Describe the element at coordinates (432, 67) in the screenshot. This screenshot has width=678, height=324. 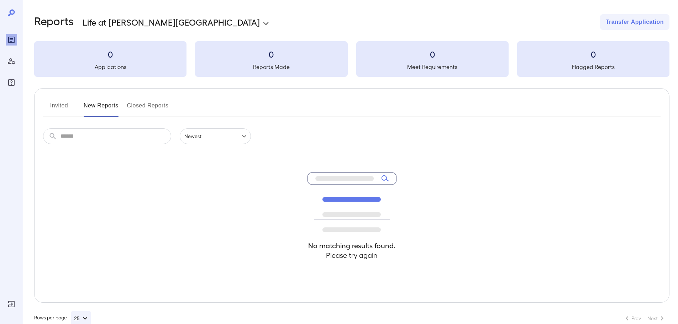
I see `h5: Meet Requirements` at that location.